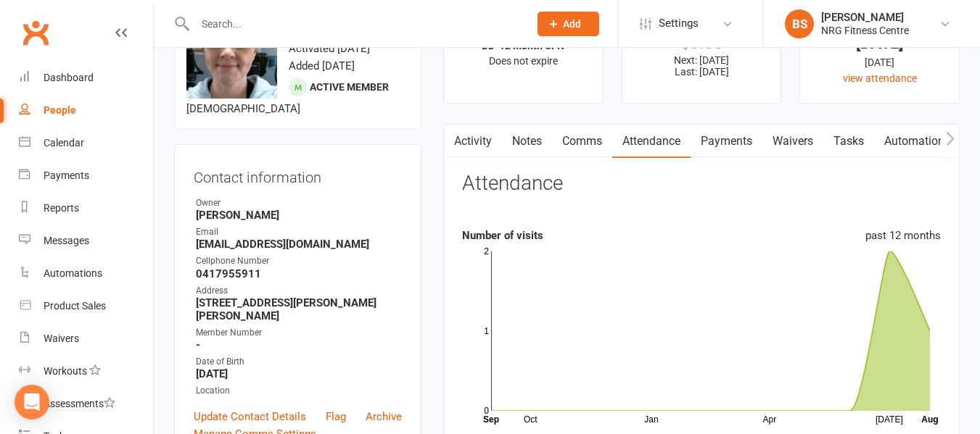  What do you see at coordinates (72, 273) in the screenshot?
I see `div: Automations` at bounding box center [72, 273].